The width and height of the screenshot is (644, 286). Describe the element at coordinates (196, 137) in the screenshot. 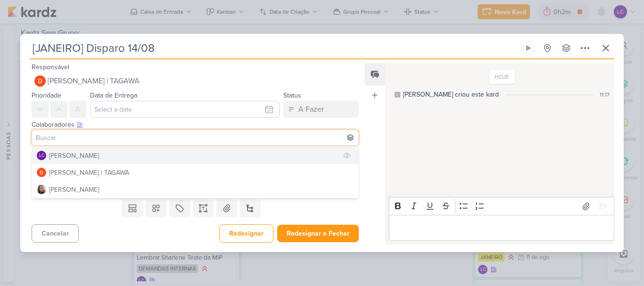

I see `input: Buscar` at that location.